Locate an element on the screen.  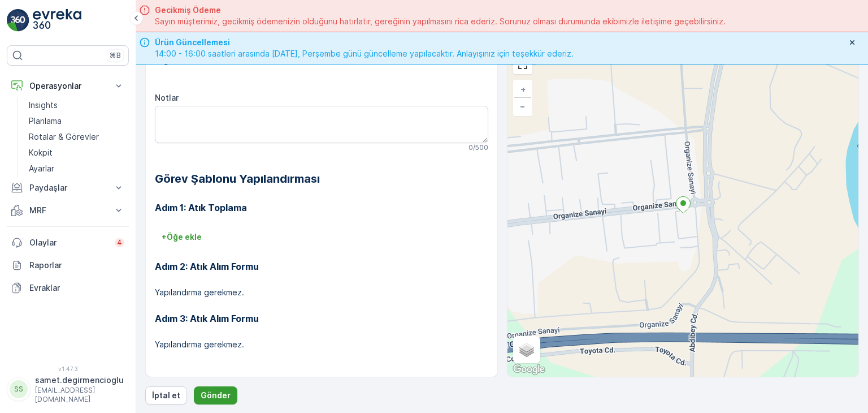
button: İptal et is located at coordinates (166, 395).